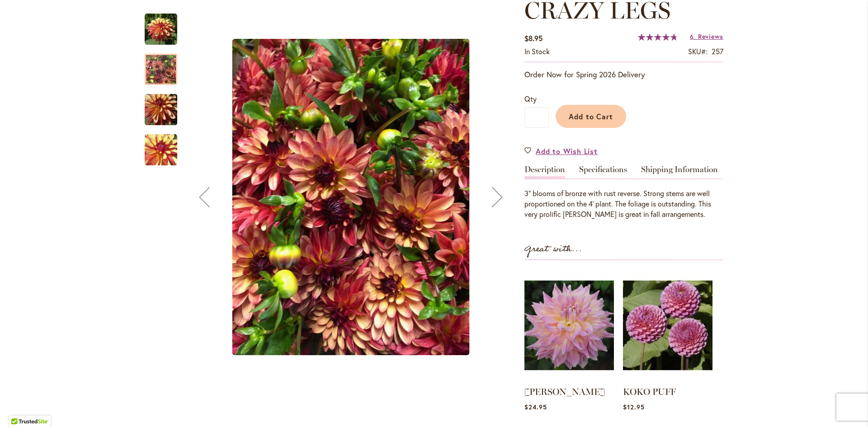 Image resolution: width=868 pixels, height=427 pixels. I want to click on button: Next, so click(498, 197).